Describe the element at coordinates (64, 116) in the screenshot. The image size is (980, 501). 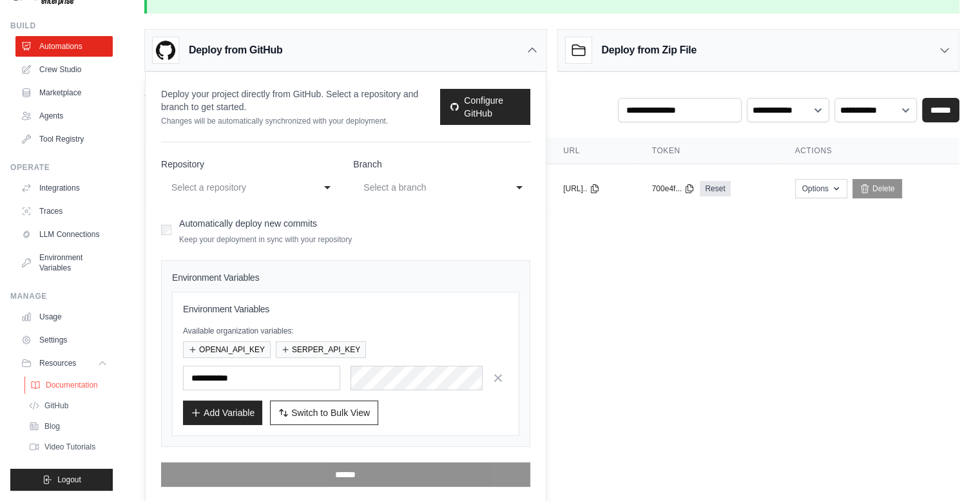
I see `a: Agents` at that location.